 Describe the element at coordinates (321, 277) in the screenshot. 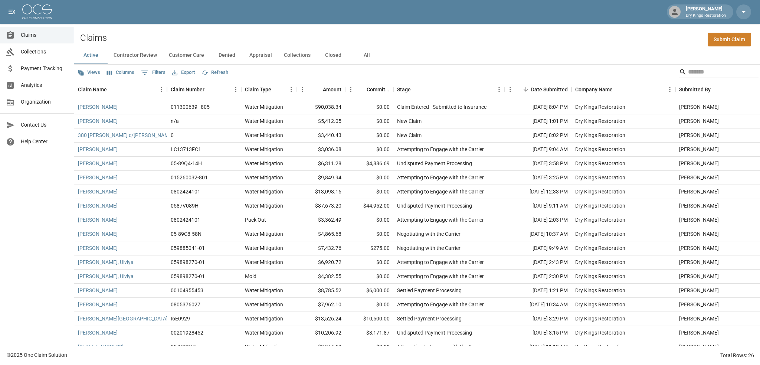

I see `div: $4,382.55` at that location.